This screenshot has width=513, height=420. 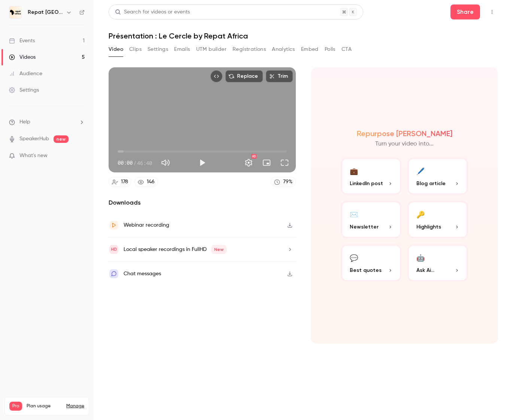 I want to click on img: Repat Africa, so click(x=15, y=12).